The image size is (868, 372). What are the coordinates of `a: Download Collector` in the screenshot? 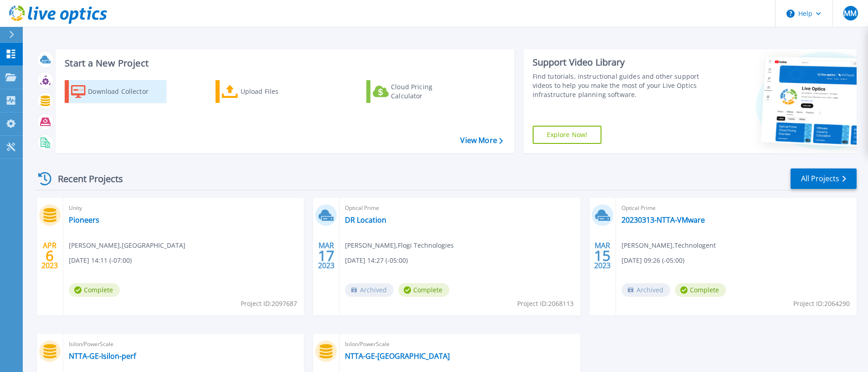 It's located at (115, 92).